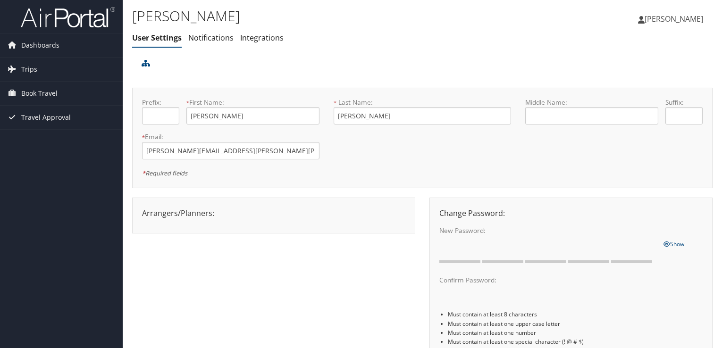  What do you see at coordinates (68, 17) in the screenshot?
I see `img: airportal-logo.png` at bounding box center [68, 17].